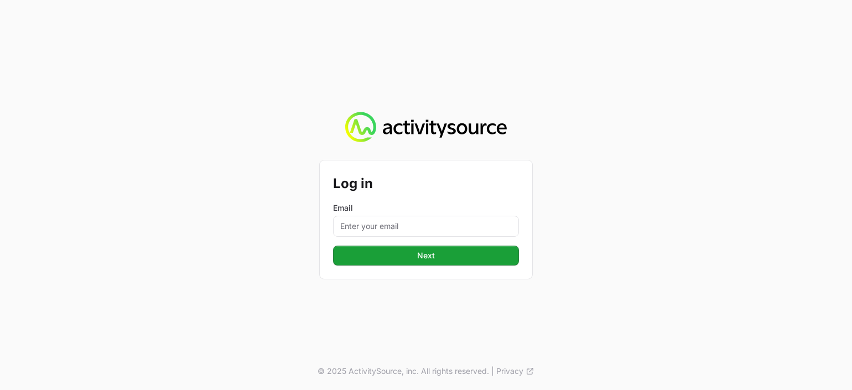 The image size is (852, 390). I want to click on span: Next, so click(426, 256).